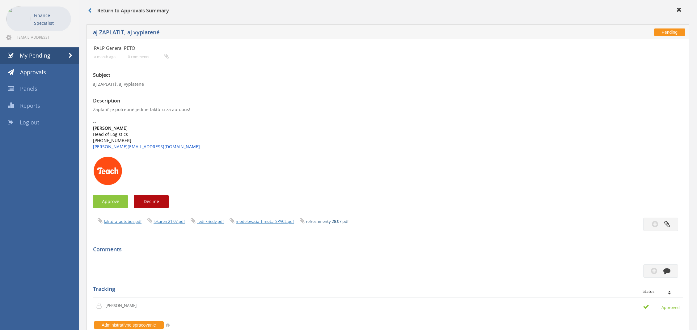 This screenshot has height=330, width=697. I want to click on img: user-icon.png, so click(101, 305).